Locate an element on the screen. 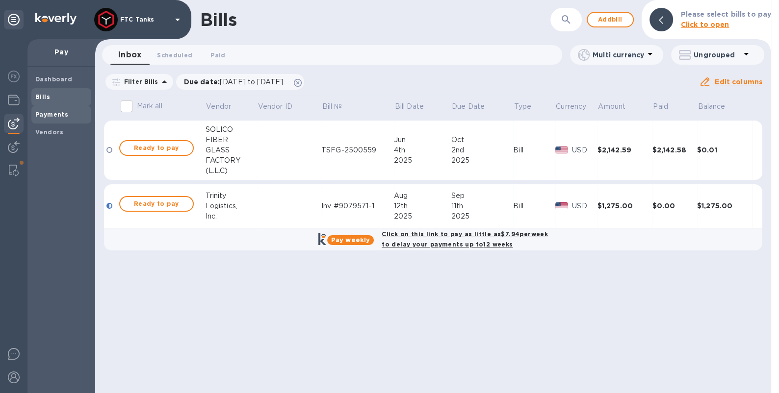 The image size is (779, 393). p: Balance is located at coordinates (711, 106).